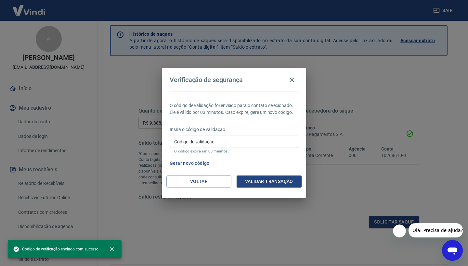  What do you see at coordinates (56, 249) in the screenshot?
I see `span: Código de verificação enviado com sucesso.` at bounding box center [56, 249].